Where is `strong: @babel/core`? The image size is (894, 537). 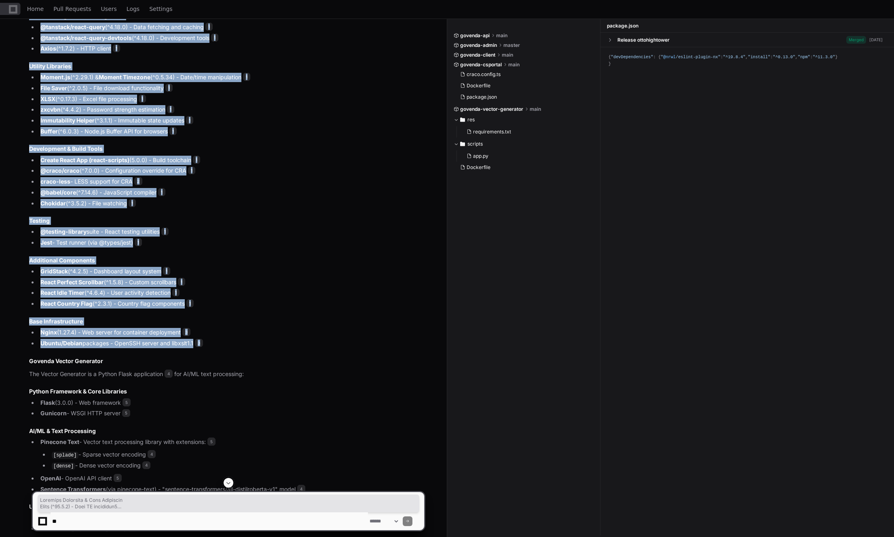 strong: @babel/core is located at coordinates (58, 192).